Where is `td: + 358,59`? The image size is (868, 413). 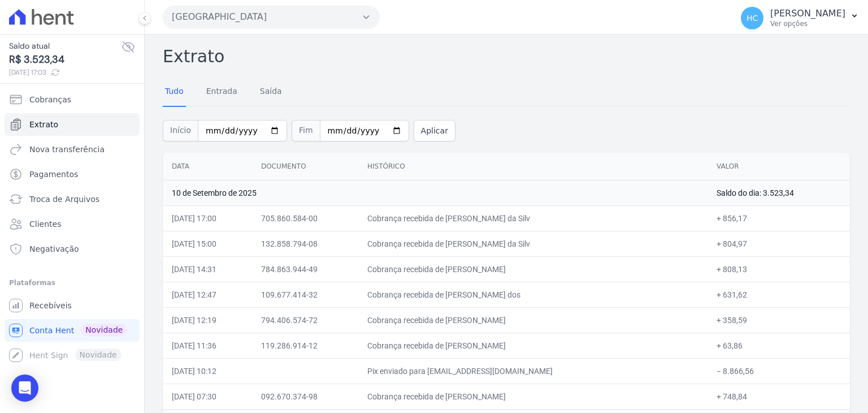 td: + 358,59 is located at coordinates (779, 320).